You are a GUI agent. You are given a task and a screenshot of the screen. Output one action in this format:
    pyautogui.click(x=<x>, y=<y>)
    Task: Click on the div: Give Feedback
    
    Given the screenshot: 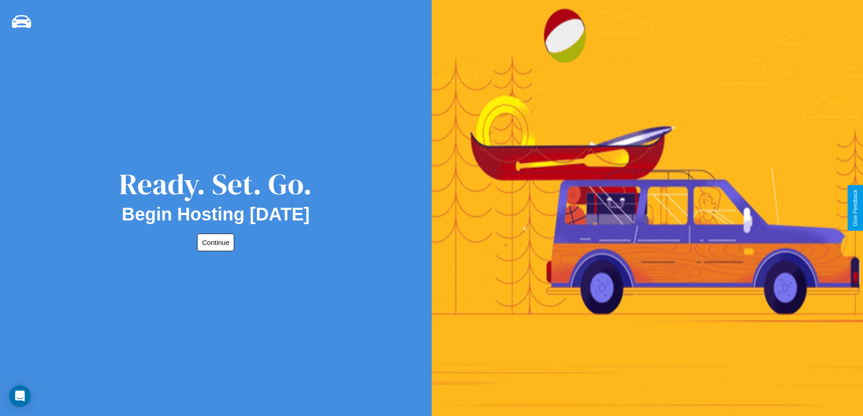 What is the action you would take?
    pyautogui.click(x=856, y=208)
    